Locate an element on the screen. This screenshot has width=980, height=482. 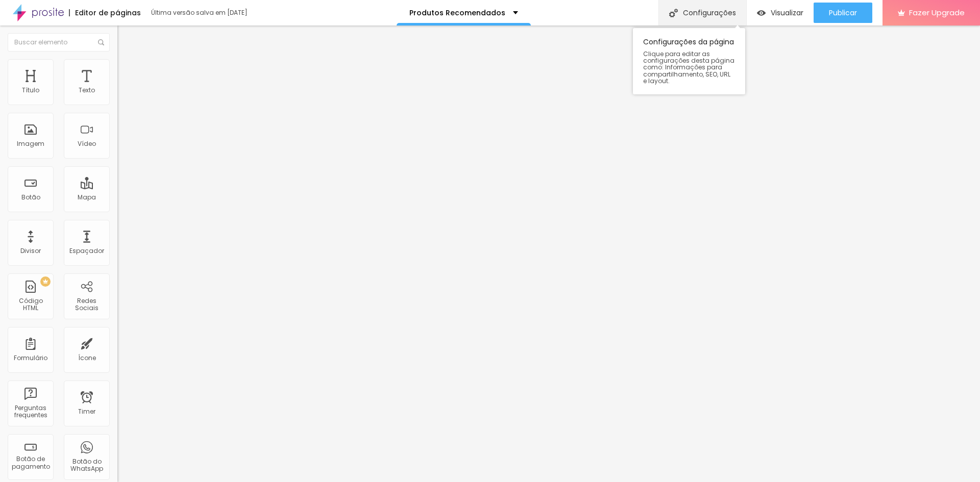
button: Publicar is located at coordinates (843, 12).